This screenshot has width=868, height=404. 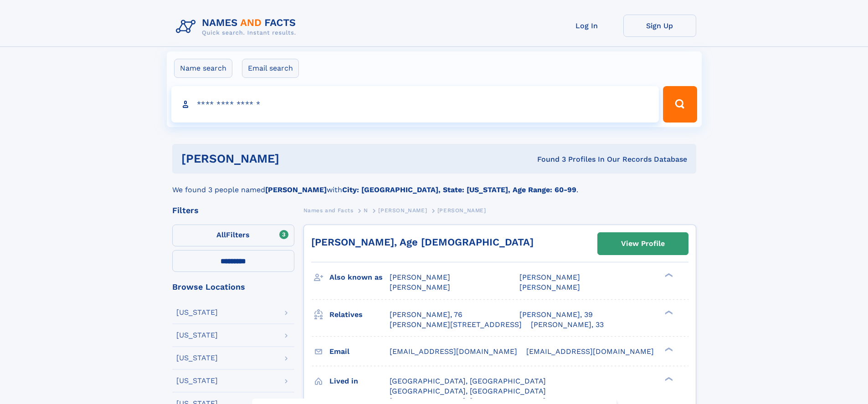 I want to click on div: We found 3 people named with ., so click(x=434, y=185).